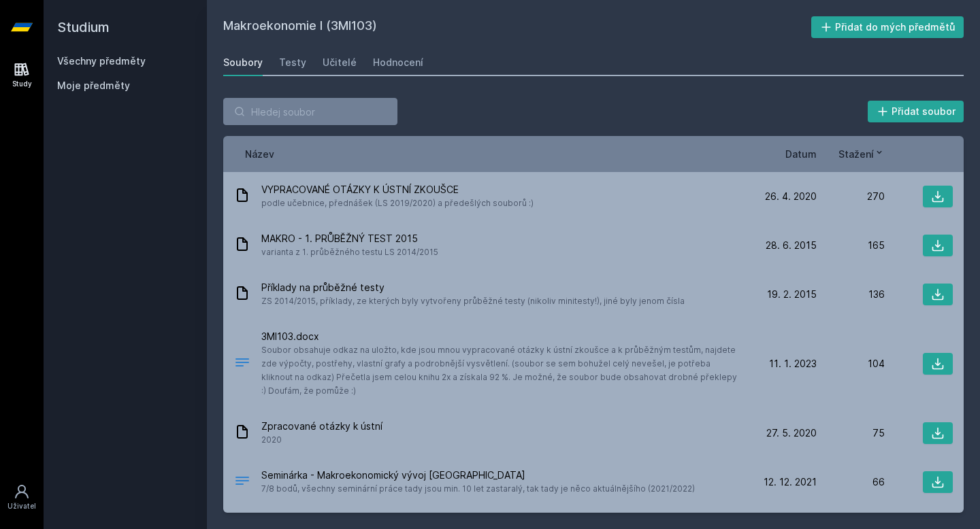  I want to click on div: 136, so click(851, 295).